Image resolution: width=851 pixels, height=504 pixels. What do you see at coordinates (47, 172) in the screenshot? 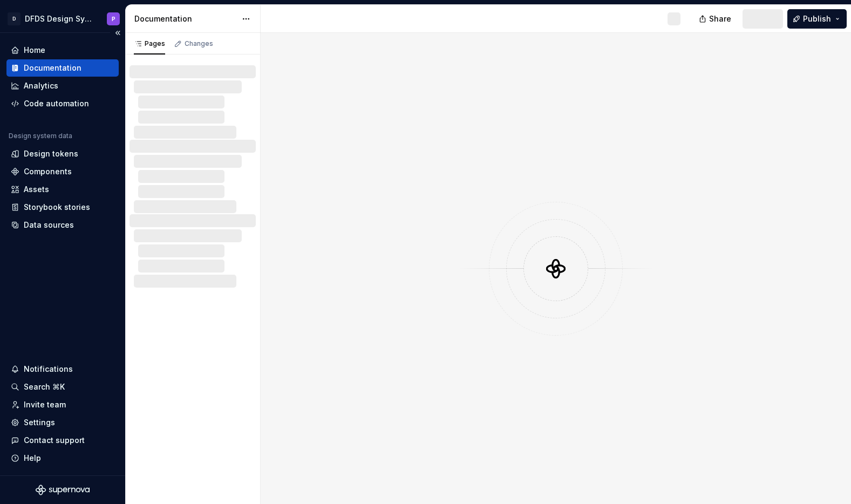
I see `div: Components` at bounding box center [47, 172].